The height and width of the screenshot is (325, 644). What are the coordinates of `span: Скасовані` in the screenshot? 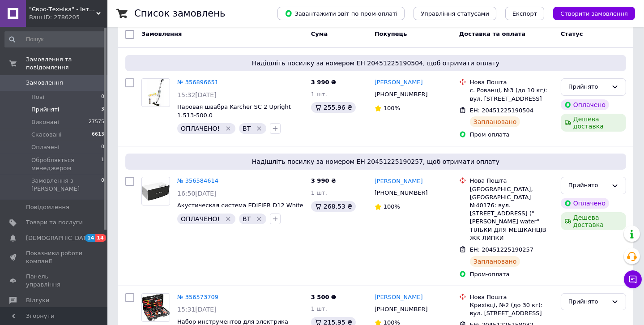 It's located at (46, 135).